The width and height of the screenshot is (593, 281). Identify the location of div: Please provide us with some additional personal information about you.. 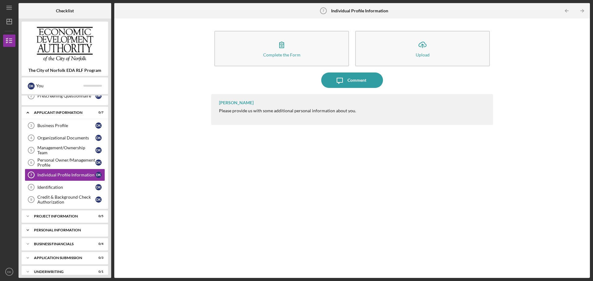
(287, 111).